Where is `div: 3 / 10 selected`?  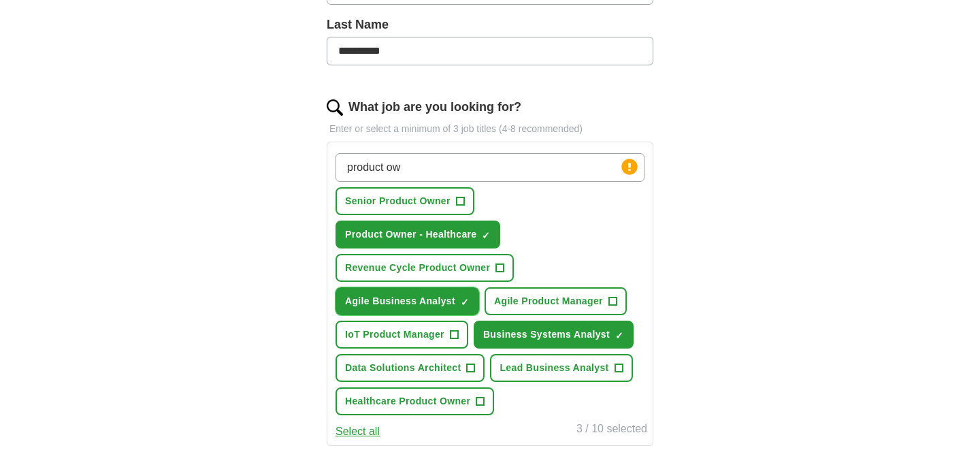
div: 3 / 10 selected is located at coordinates (612, 431).